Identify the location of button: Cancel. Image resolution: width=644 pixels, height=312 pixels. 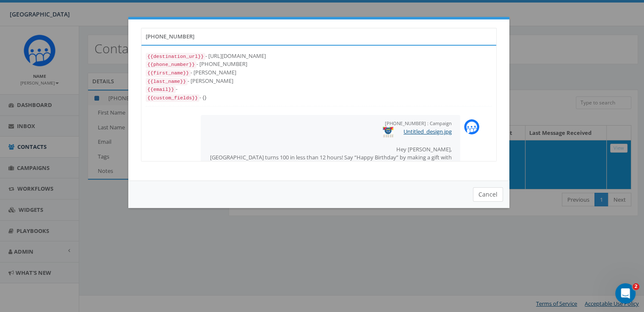
(488, 195).